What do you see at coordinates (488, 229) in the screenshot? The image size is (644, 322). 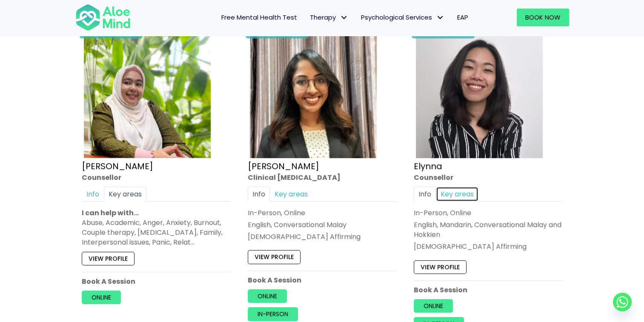 I see `p: English, Mandarin, Conversational Malay and Hokkien` at bounding box center [488, 229].